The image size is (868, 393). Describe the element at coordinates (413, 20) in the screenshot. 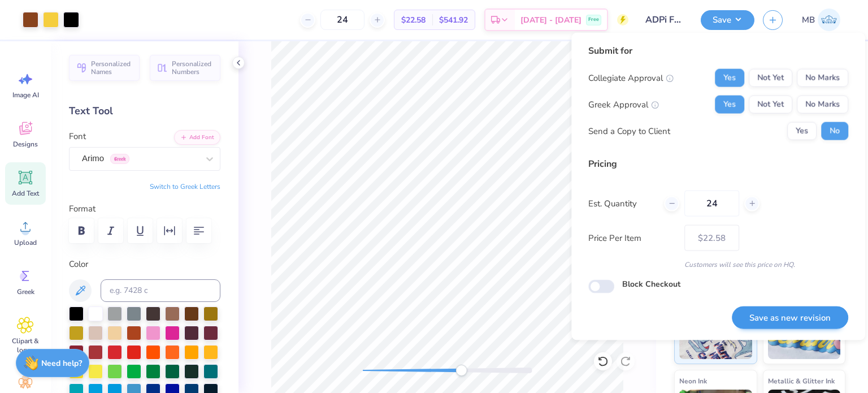

I see `span: $22.58` at that location.